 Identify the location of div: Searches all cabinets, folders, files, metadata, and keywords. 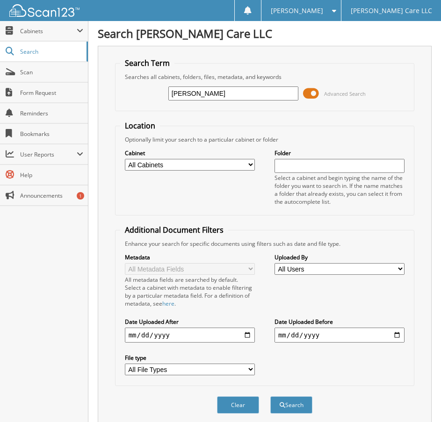
(265, 77).